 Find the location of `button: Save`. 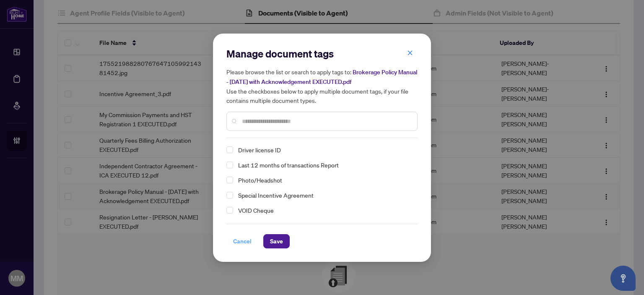

button: Save is located at coordinates (276, 241).